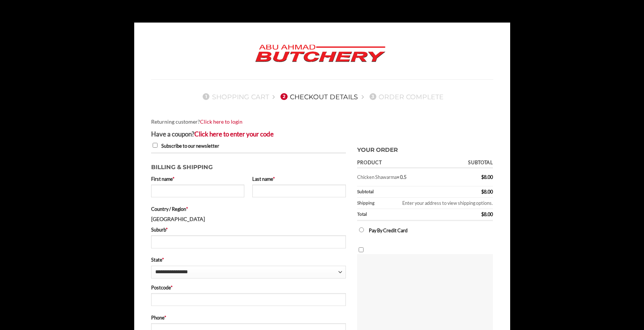  Describe the element at coordinates (249, 165) in the screenshot. I see `h3: Billing & Shipping` at that location.